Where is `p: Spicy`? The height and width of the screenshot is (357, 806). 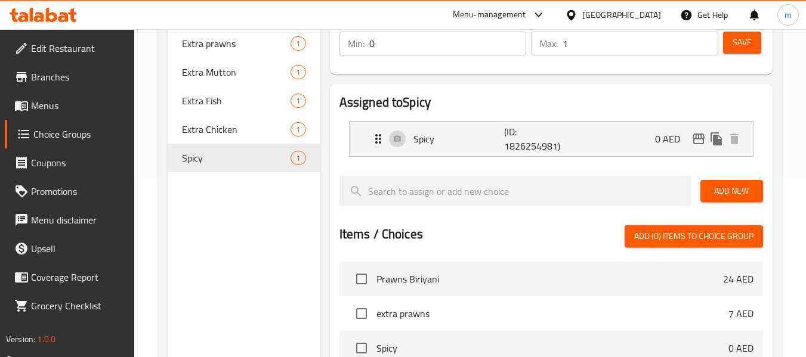
p: Spicy is located at coordinates (459, 139).